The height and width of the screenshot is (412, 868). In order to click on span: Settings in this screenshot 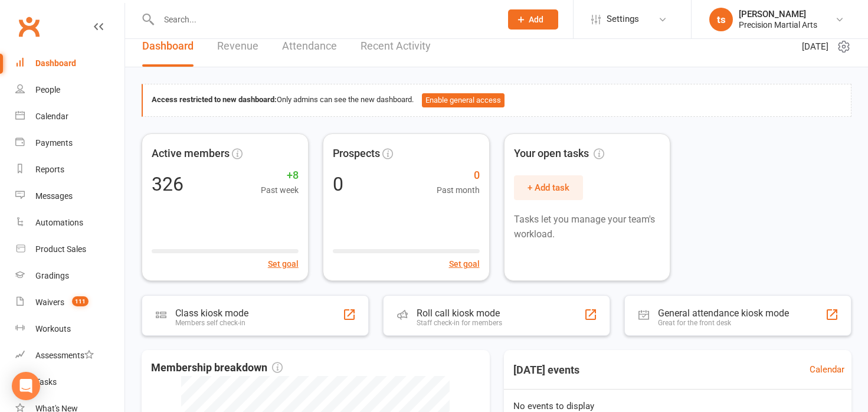, I will do `click(623, 19)`.